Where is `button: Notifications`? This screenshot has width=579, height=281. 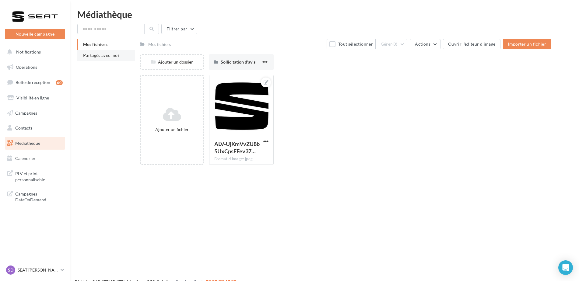 button: Notifications is located at coordinates (34, 52).